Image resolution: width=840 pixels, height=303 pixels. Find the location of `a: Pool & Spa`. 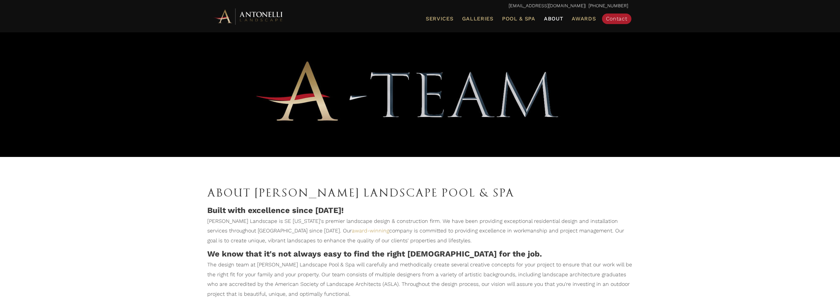

a: Pool & Spa is located at coordinates (518, 19).